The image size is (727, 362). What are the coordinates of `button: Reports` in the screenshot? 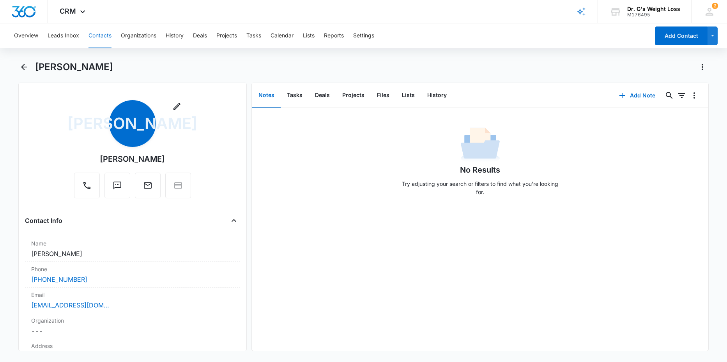 It's located at (334, 36).